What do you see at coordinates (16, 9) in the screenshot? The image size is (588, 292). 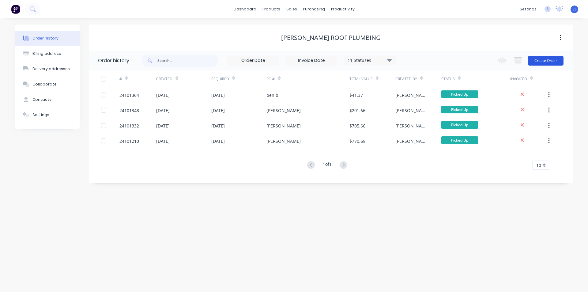 I see `img: Factory` at bounding box center [16, 9].